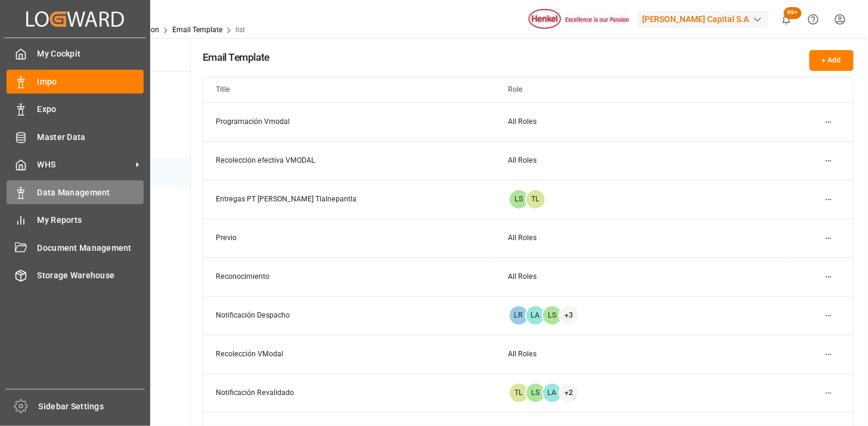  What do you see at coordinates (349, 315) in the screenshot?
I see `td: Notificación Despacho` at bounding box center [349, 315].